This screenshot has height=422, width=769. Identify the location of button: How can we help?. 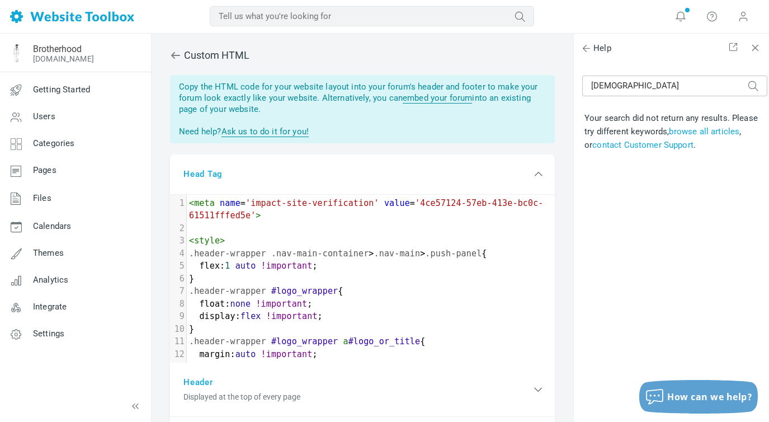
(699, 397).